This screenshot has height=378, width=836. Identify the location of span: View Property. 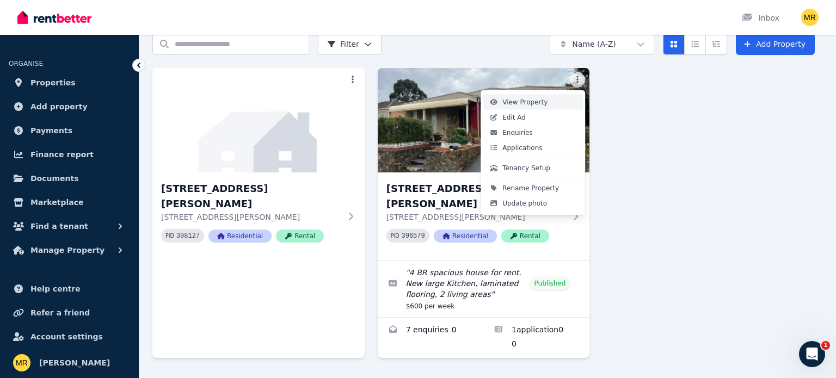
(525, 102).